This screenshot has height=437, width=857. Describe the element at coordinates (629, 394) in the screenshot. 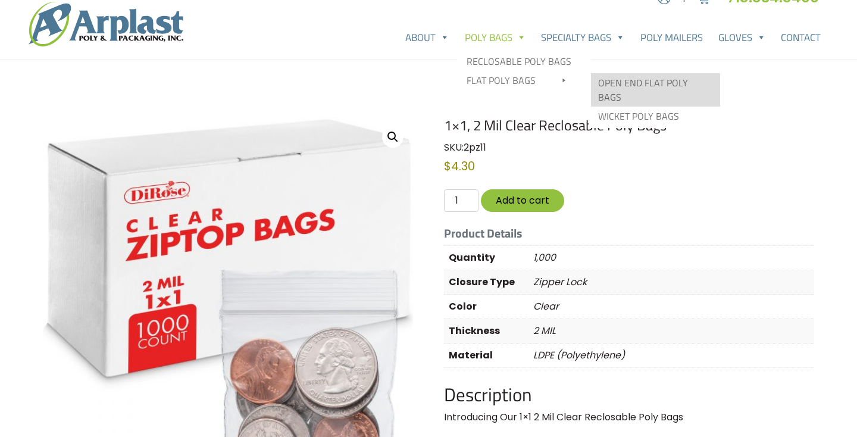

I see `h2: Description` at that location.